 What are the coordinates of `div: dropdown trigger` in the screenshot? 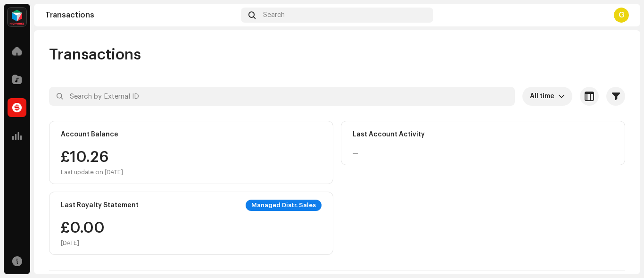 It's located at (561, 96).